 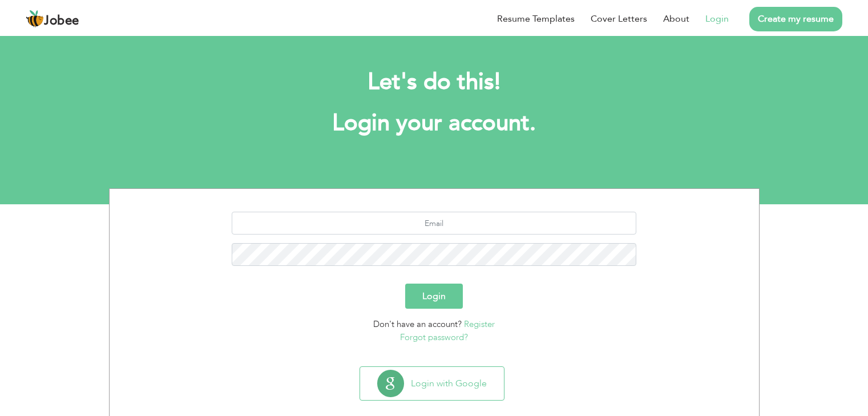 I want to click on a: About, so click(x=676, y=19).